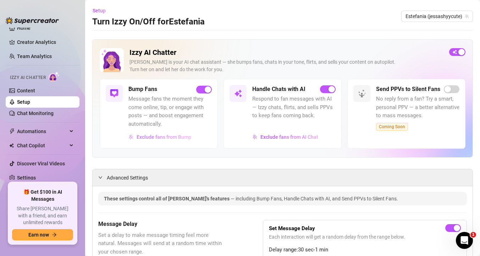 This screenshot has width=480, height=256. Describe the element at coordinates (99, 11) in the screenshot. I see `span: Setup` at that location.